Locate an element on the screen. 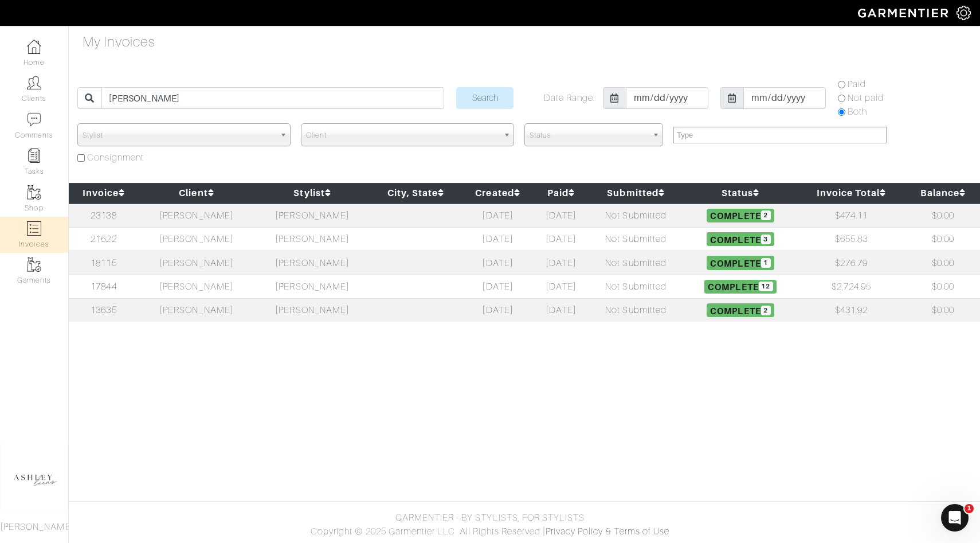 The image size is (980, 543). a: 23138 is located at coordinates (103, 215).